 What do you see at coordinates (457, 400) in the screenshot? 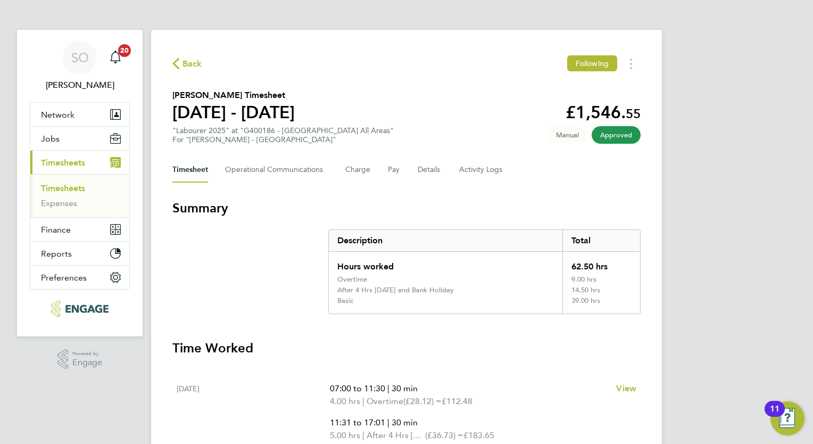
I see `span: £112.48` at bounding box center [457, 400].